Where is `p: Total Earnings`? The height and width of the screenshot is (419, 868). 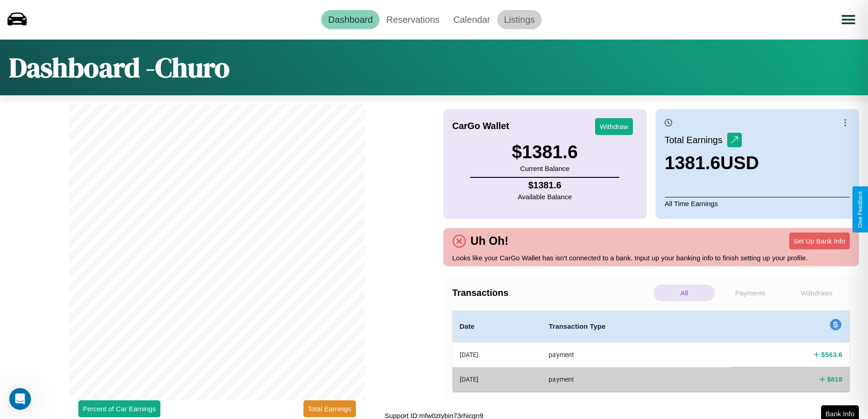
p: Total Earnings is located at coordinates (696, 140).